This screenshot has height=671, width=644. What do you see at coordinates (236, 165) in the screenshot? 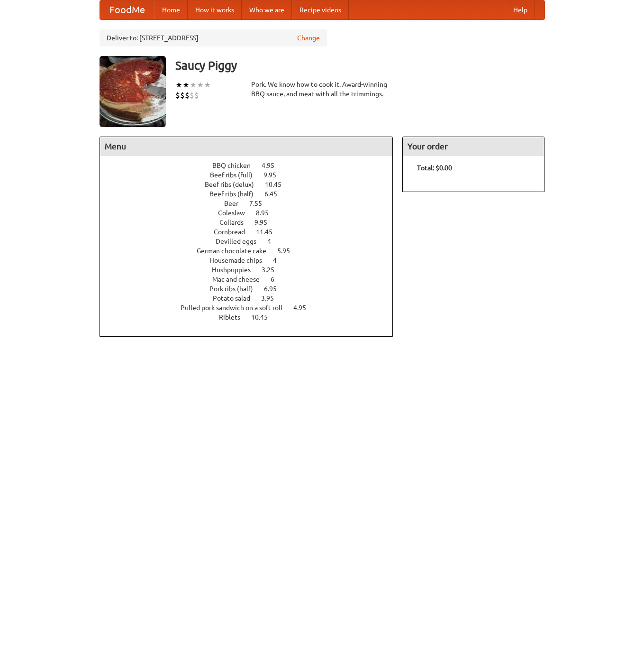
I see `span: BBQ chicken` at bounding box center [236, 165].